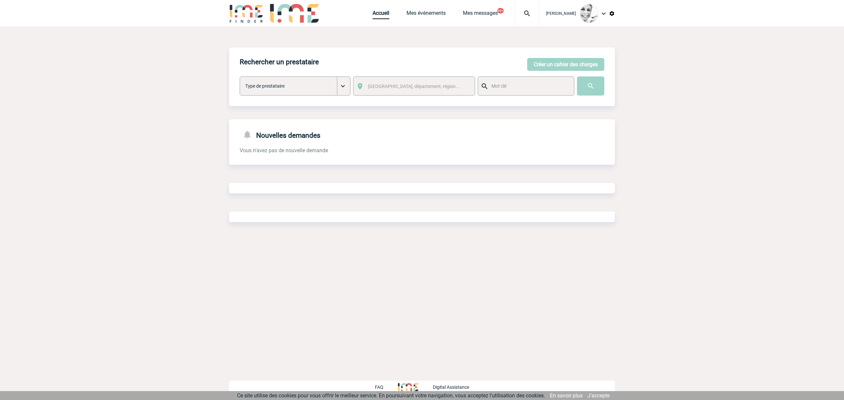 The width and height of the screenshot is (844, 400). What do you see at coordinates (566, 395) in the screenshot?
I see `a: En savoir plus` at bounding box center [566, 395].